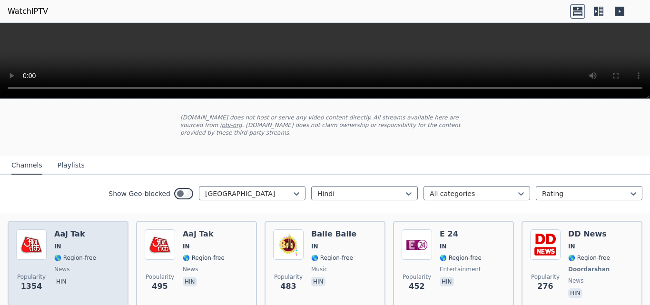 This screenshot has height=305, width=650. What do you see at coordinates (288, 245) in the screenshot?
I see `img: Balle Balle` at bounding box center [288, 245].